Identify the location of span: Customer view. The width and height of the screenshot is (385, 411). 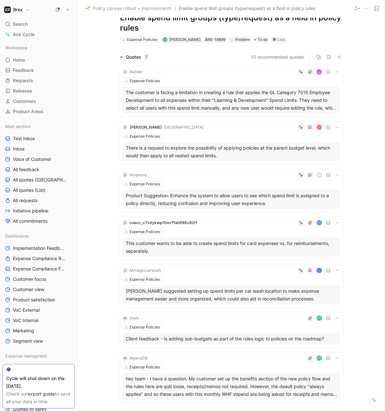
(28, 289).